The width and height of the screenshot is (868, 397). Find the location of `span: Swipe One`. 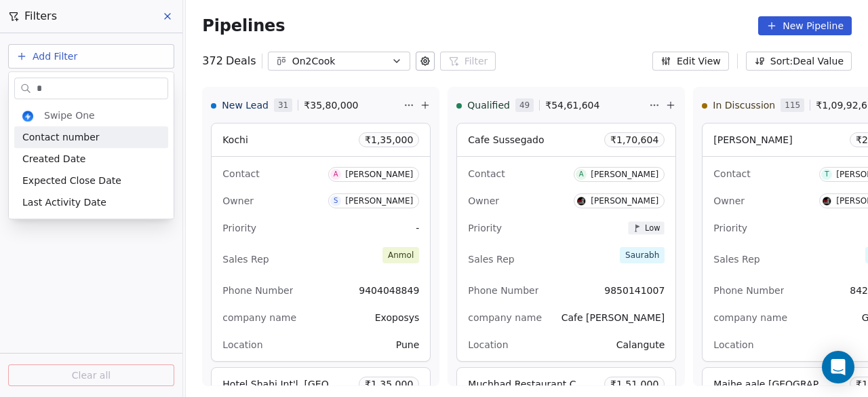

span: Swipe One is located at coordinates (69, 116).